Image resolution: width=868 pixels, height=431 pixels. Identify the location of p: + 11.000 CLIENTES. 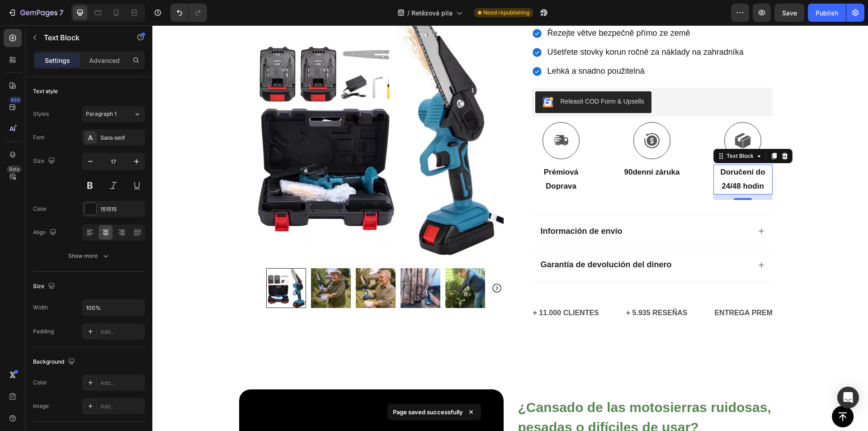
(414, 288).